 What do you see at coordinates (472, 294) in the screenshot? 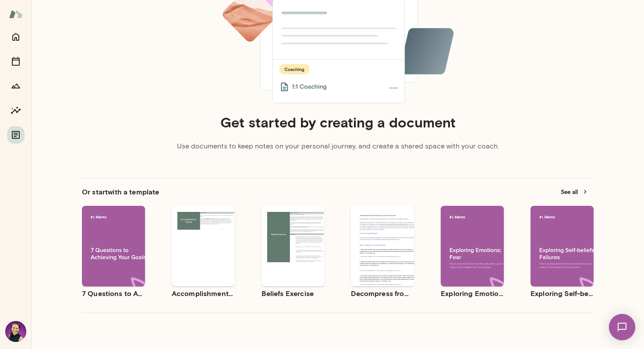
I see `h6: Exploring Emotions: Fear` at bounding box center [472, 294].